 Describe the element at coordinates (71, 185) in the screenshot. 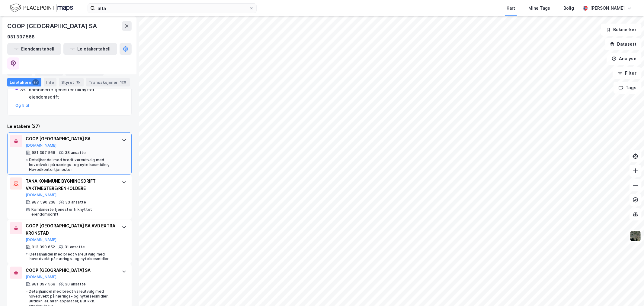

I see `div: TANA KOMMUNE BYGNINGSDRIFT VAKTMESTERE/RENHOLDERE` at that location.